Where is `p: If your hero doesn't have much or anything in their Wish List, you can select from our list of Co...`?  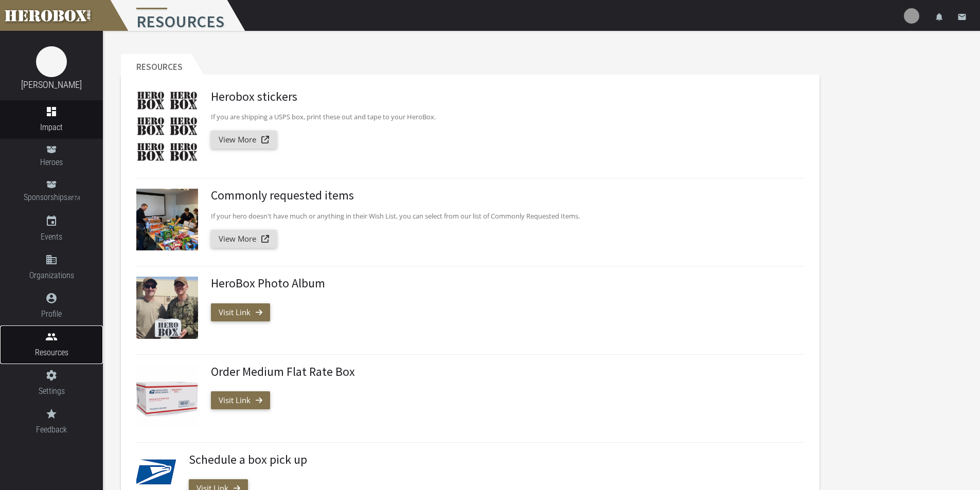 p: If your hero doesn't have much or anything in their Wish List, you can select from our list of Co... is located at coordinates (503, 216).